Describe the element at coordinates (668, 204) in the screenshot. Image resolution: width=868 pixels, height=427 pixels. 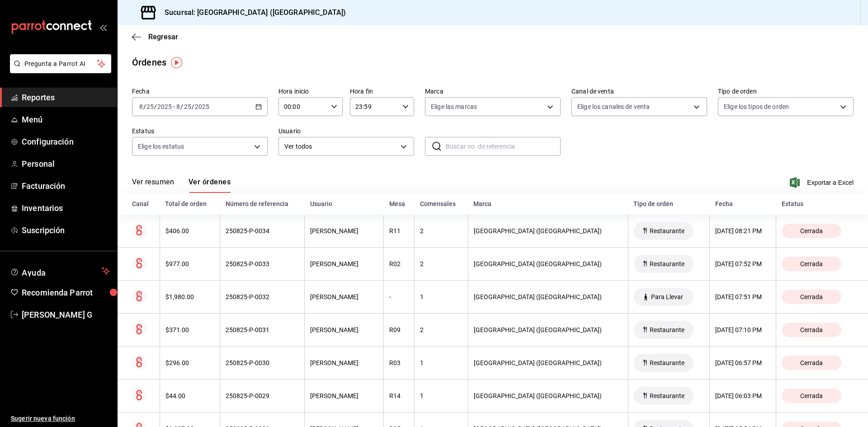
I see `div: Tipo de orden` at that location.